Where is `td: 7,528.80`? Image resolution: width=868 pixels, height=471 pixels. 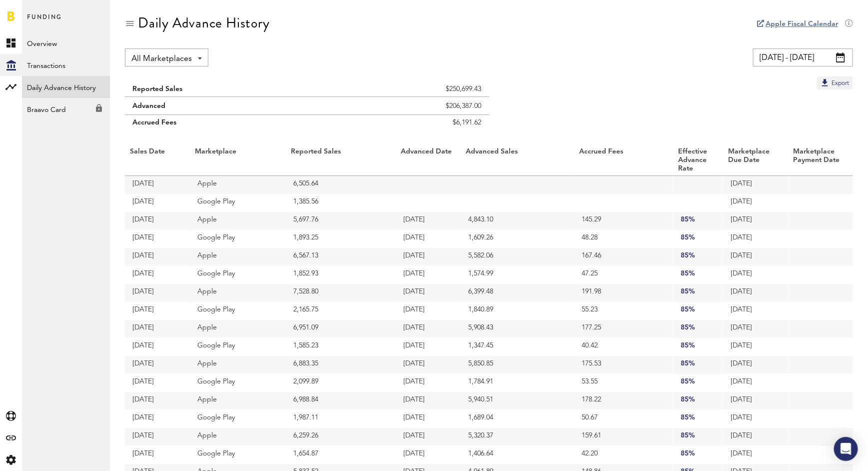 td: 7,528.80 is located at coordinates (341, 293).